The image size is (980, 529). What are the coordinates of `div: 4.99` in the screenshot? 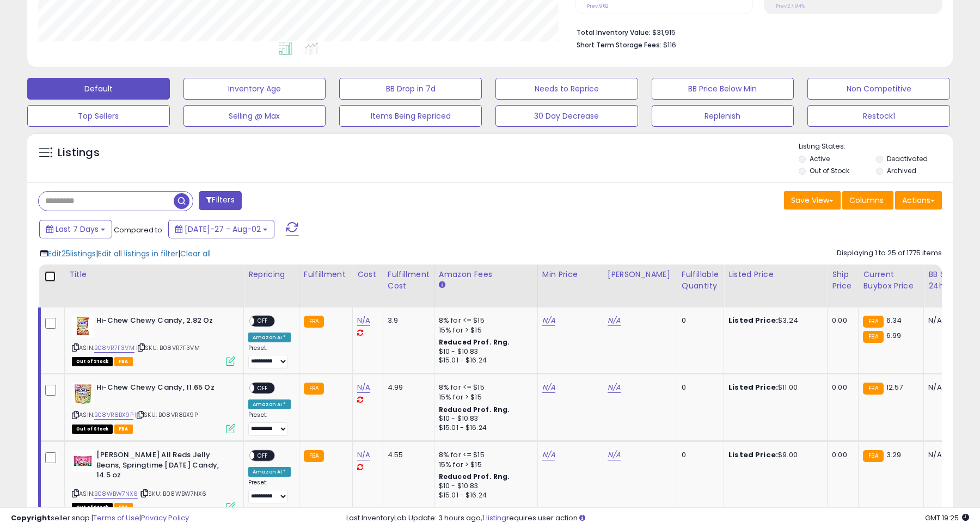 It's located at (406, 387).